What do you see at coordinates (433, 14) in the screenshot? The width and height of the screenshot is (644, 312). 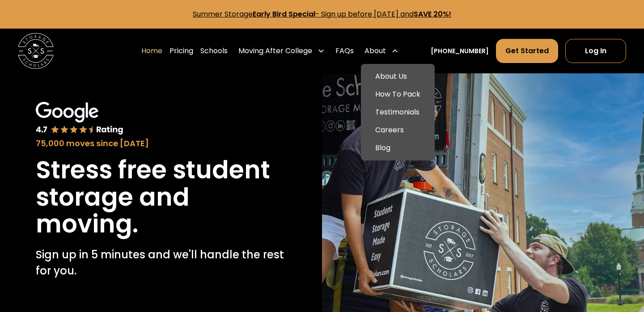 I see `strong: SAVE 20%!` at bounding box center [433, 14].